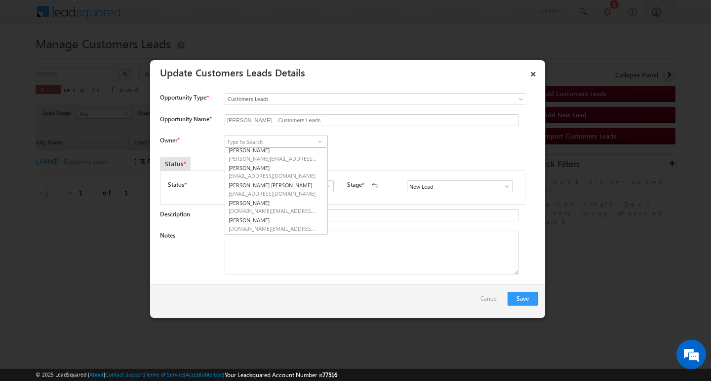 Image resolution: width=711 pixels, height=381 pixels. I want to click on label: Owner, so click(169, 140).